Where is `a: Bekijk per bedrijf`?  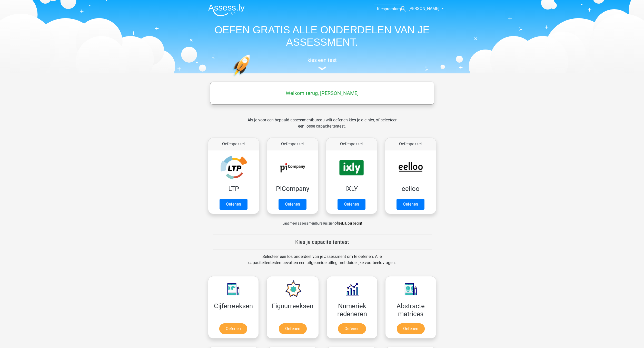
a: Bekijk per bedrijf is located at coordinates (350, 223).